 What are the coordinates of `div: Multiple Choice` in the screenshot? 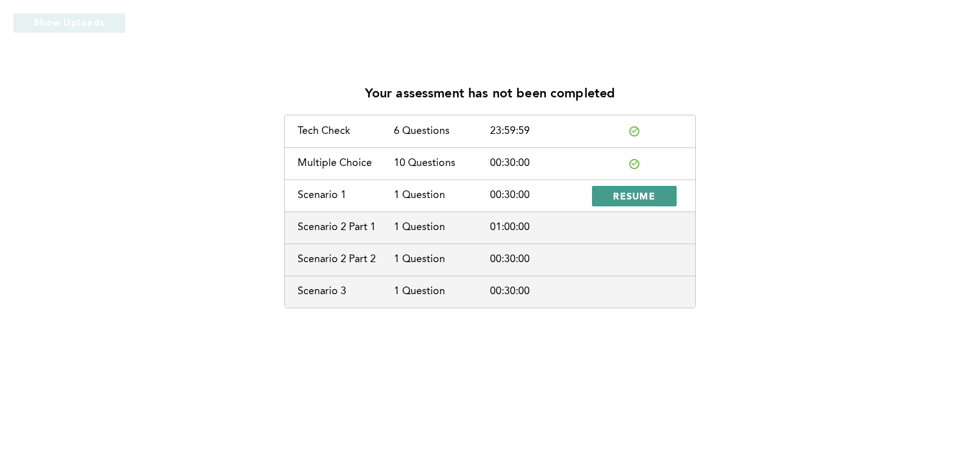 It's located at (346, 163).